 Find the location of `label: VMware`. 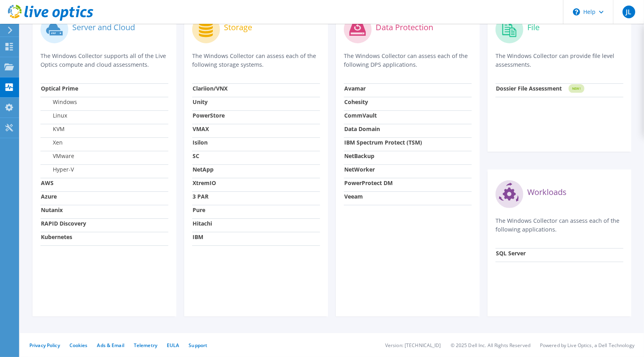

label: VMware is located at coordinates (57, 156).